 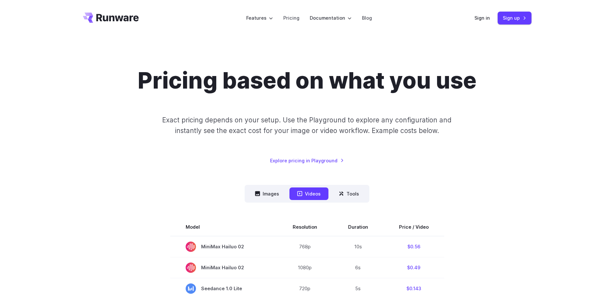 What do you see at coordinates (307, 81) in the screenshot?
I see `h1: Pricing based on what you use` at bounding box center [307, 81].